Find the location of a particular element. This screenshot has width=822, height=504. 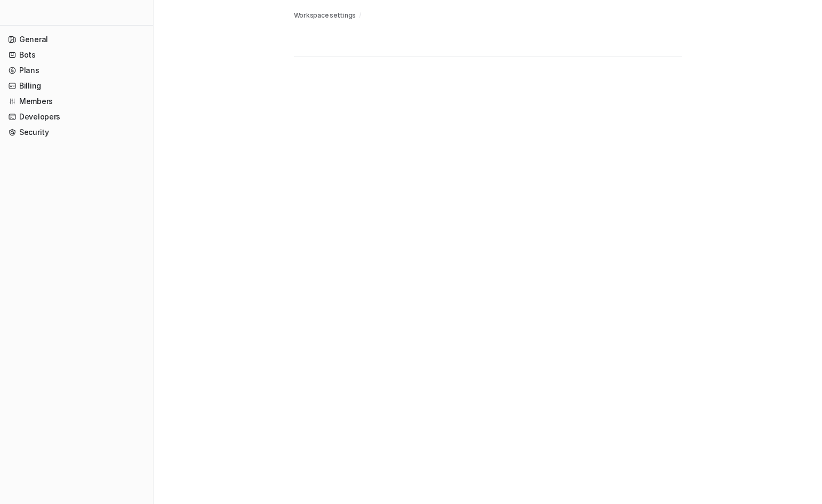

a: Members is located at coordinates (76, 102).